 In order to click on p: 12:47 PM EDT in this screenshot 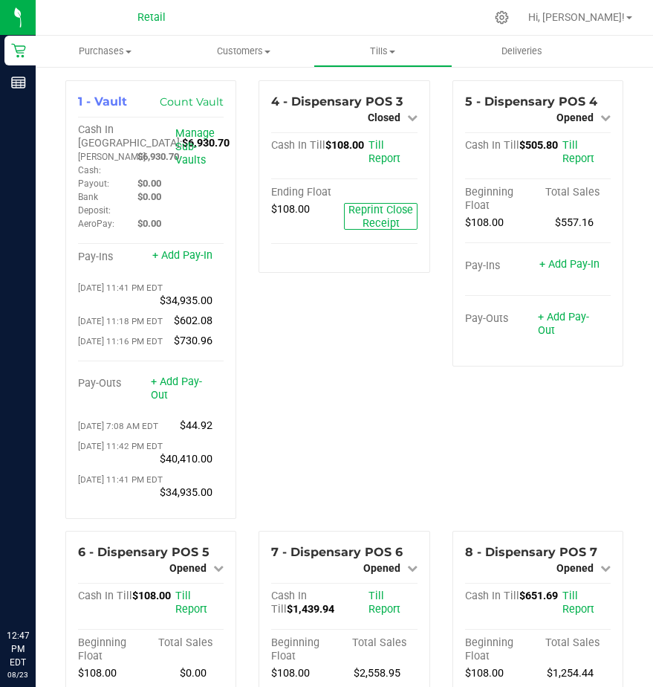, I will do `click(18, 649)`.